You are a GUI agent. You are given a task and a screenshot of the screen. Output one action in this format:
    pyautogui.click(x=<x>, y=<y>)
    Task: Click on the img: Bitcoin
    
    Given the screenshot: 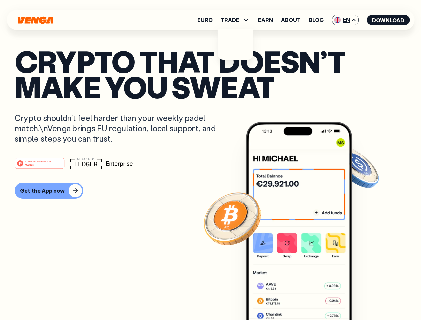 What is the action you would take?
    pyautogui.click(x=232, y=218)
    